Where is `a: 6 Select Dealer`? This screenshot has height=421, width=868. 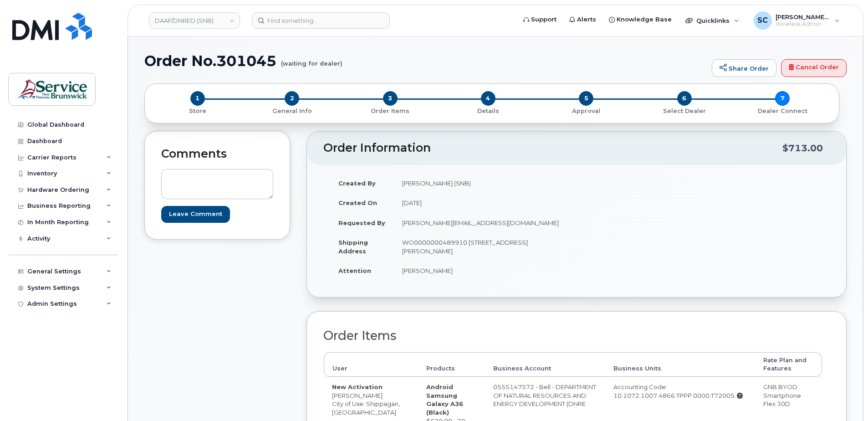 a: 6 Select Dealer is located at coordinates (684, 110).